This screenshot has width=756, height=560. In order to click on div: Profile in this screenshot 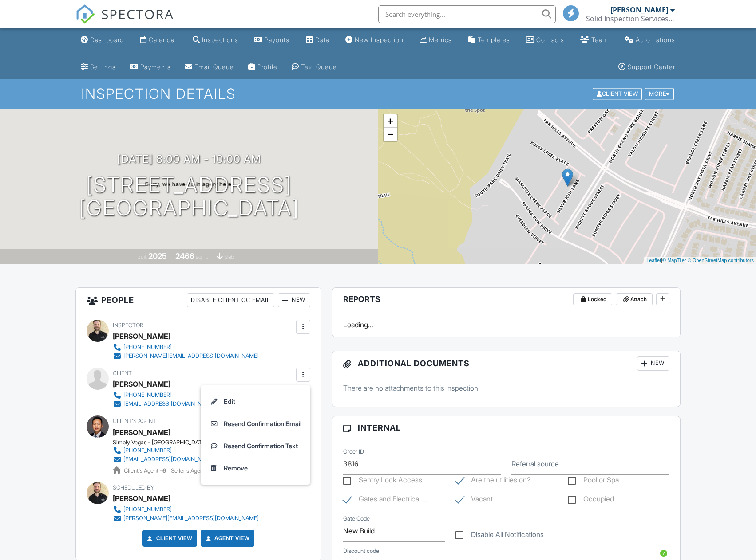, I will do `click(267, 67)`.